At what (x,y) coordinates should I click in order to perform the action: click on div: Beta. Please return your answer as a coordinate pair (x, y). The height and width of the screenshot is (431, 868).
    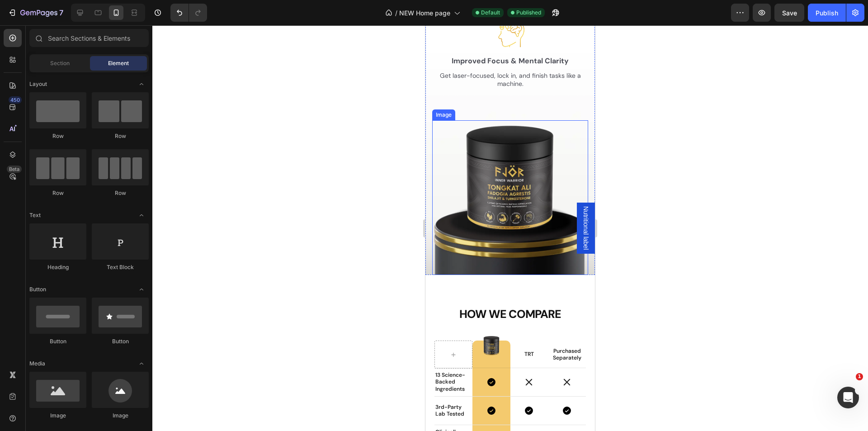
    Looking at the image, I should click on (14, 169).